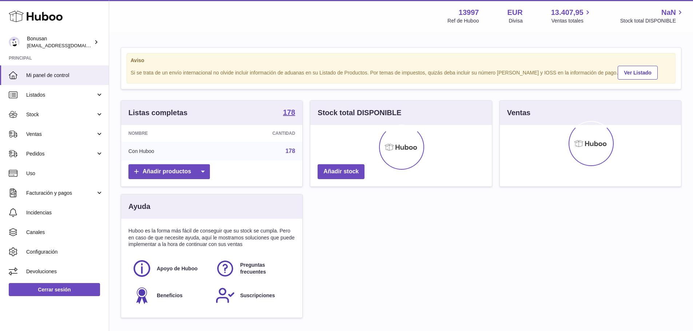  What do you see at coordinates (14, 42) in the screenshot?
I see `img: info@bonusan.es` at bounding box center [14, 42].